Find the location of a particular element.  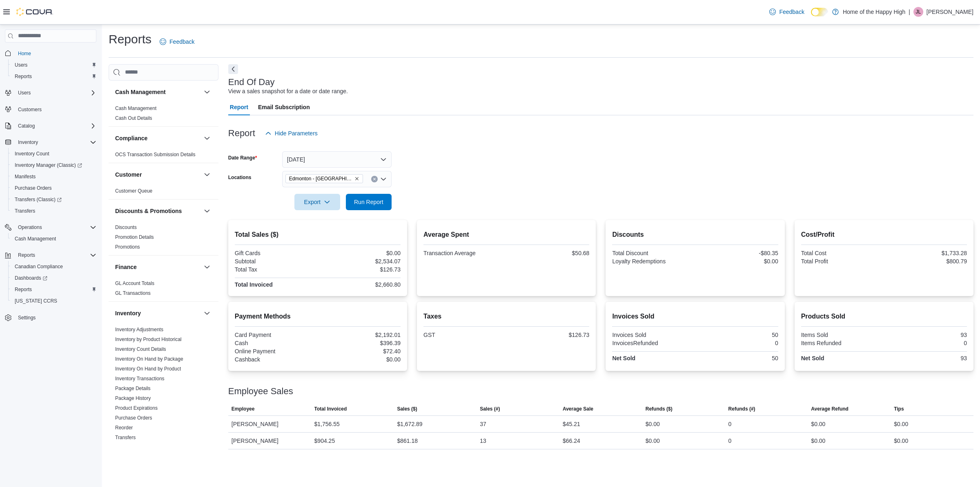

div: Card Payment is located at coordinates (275, 335).